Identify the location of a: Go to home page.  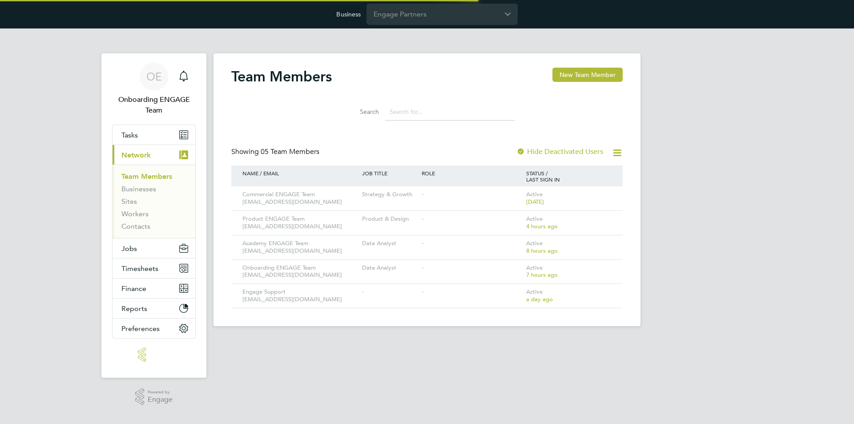
(154, 354).